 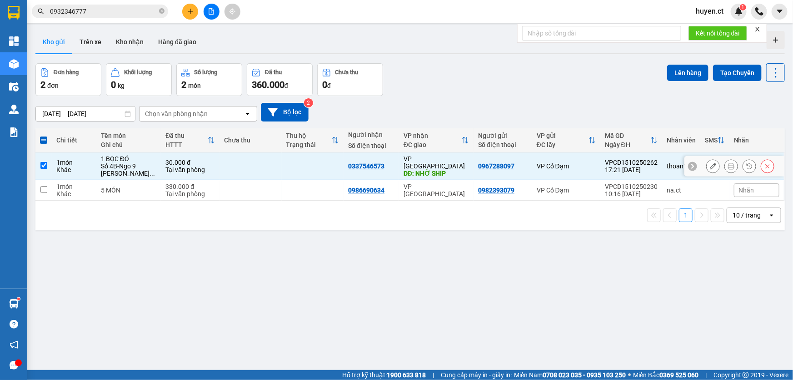 What do you see at coordinates (384, 375) in the screenshot?
I see `span: Hỗ trợ kỹ thuật:` at bounding box center [384, 375].